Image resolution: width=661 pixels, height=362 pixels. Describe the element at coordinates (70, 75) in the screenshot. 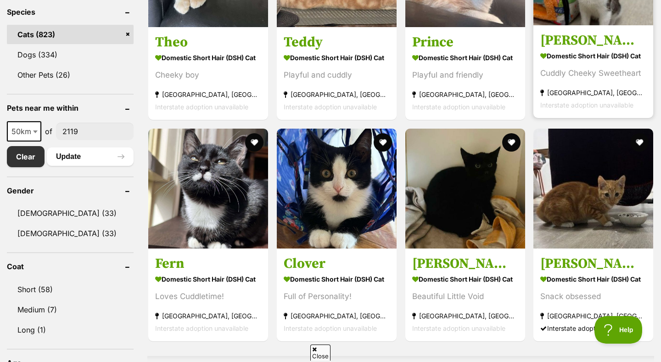

I see `a: Other Pets (26)` at that location.